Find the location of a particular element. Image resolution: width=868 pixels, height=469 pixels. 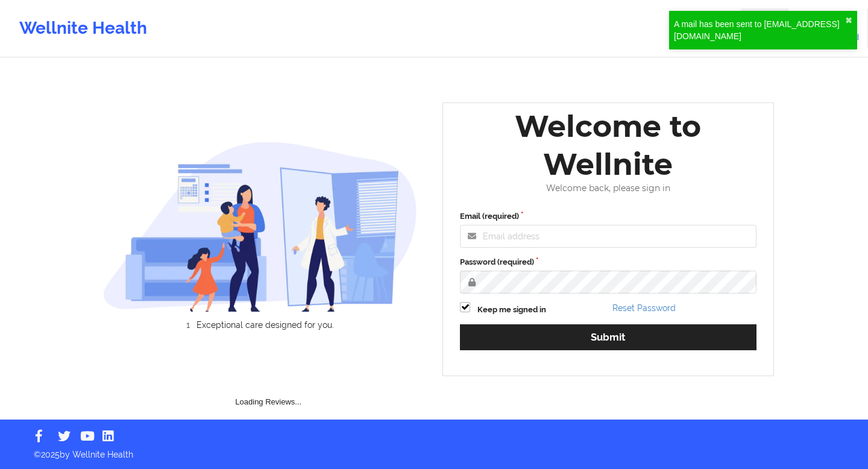

div: Welcome back, please sign in is located at coordinates (608, 188).